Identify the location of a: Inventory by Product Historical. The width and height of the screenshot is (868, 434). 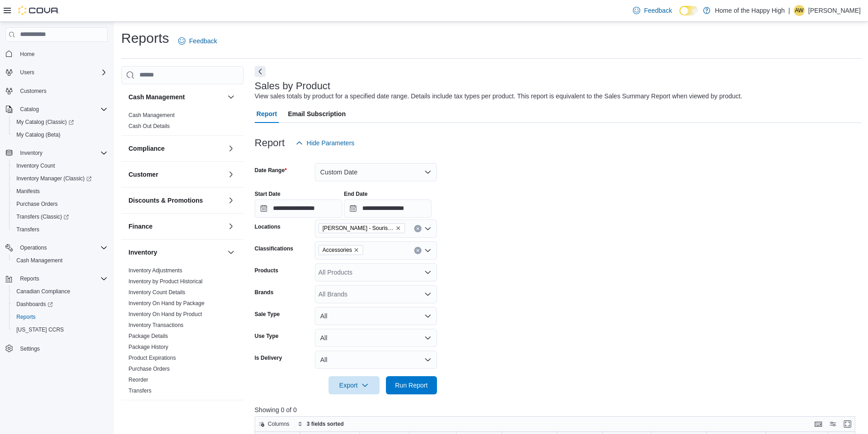
(165, 282).